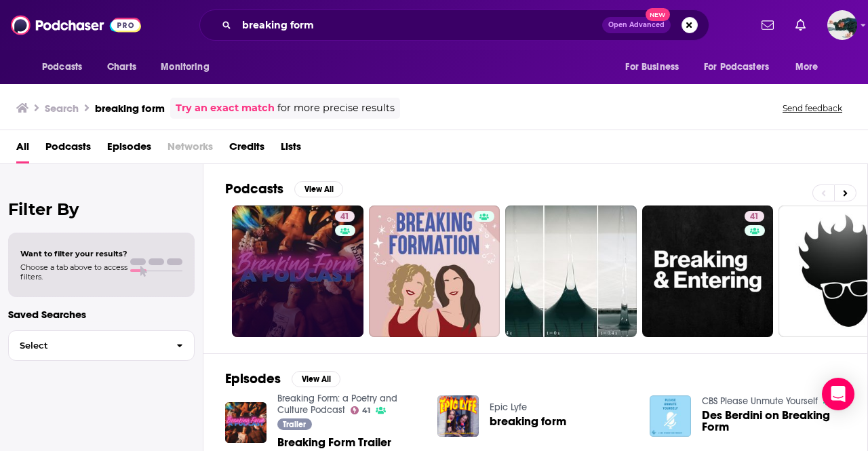 The width and height of the screenshot is (868, 451). I want to click on img: User Profile, so click(842, 25).